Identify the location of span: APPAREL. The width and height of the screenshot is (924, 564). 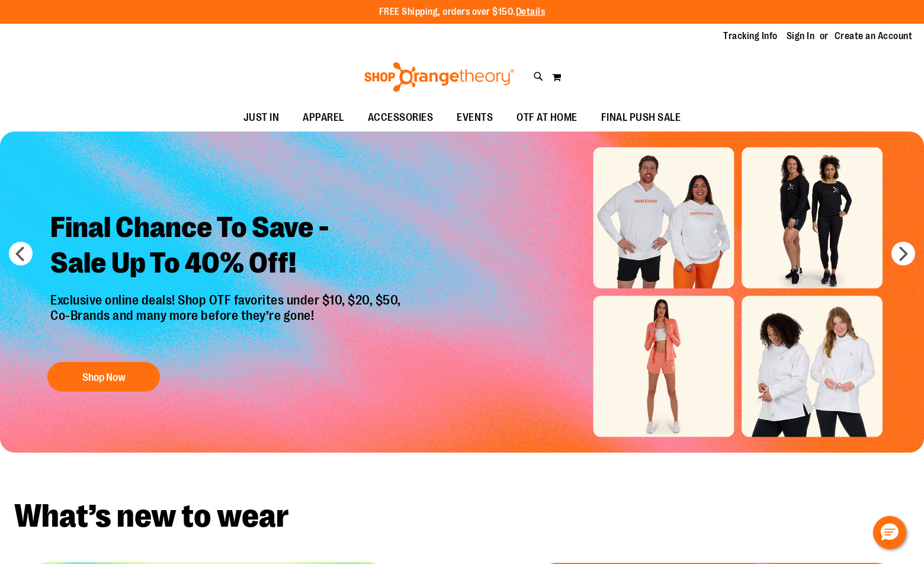
(323, 117).